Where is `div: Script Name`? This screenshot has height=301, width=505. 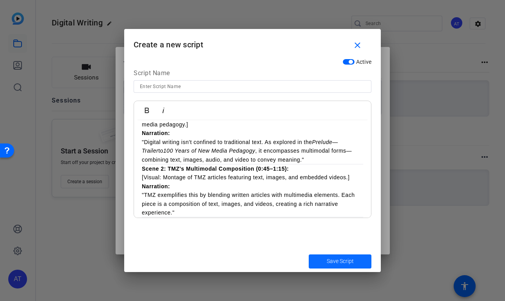
div: Script Name is located at coordinates (252, 74).